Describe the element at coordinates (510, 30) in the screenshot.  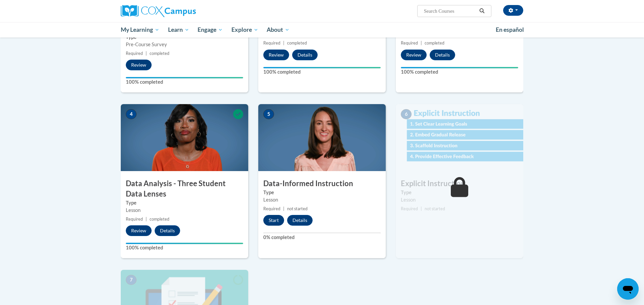
I see `a: En español` at that location.